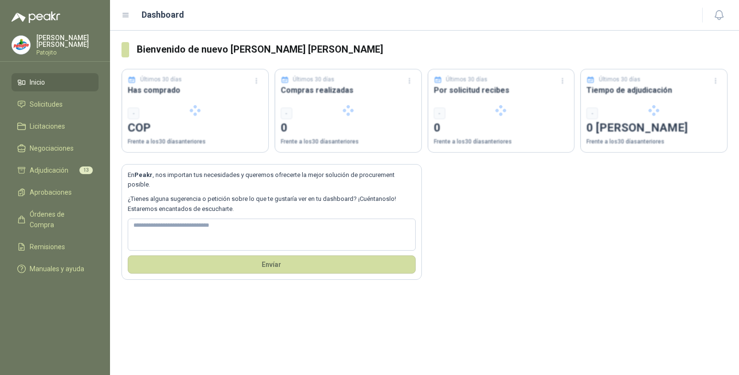 Image resolution: width=739 pixels, height=375 pixels. What do you see at coordinates (36, 17) in the screenshot?
I see `img: Logo peakr` at bounding box center [36, 17].